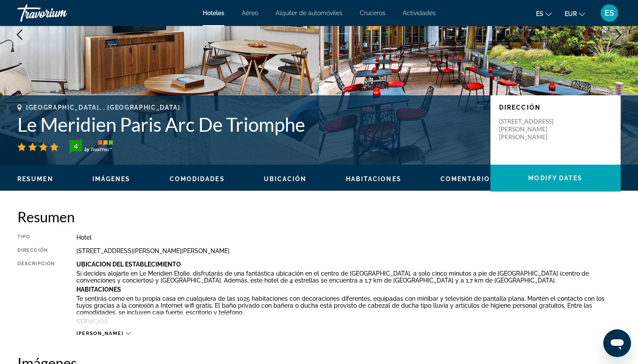 The width and height of the screenshot is (638, 364). Describe the element at coordinates (348, 306) in the screenshot. I see `p: Te sentirás como en tu propia casa en cualquiera de las 1025 habitaciones con decoraciones difere...` at that location.